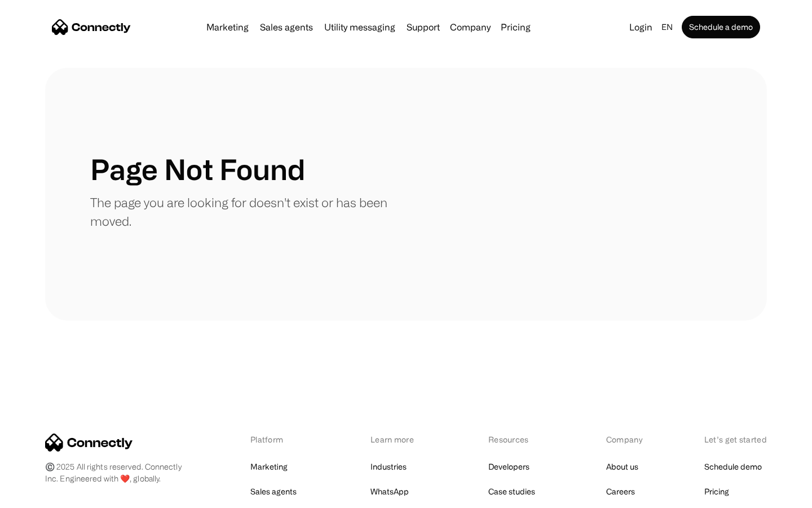 This screenshot has width=812, height=508. Describe the element at coordinates (621, 491) in the screenshot. I see `a: Careers` at that location.